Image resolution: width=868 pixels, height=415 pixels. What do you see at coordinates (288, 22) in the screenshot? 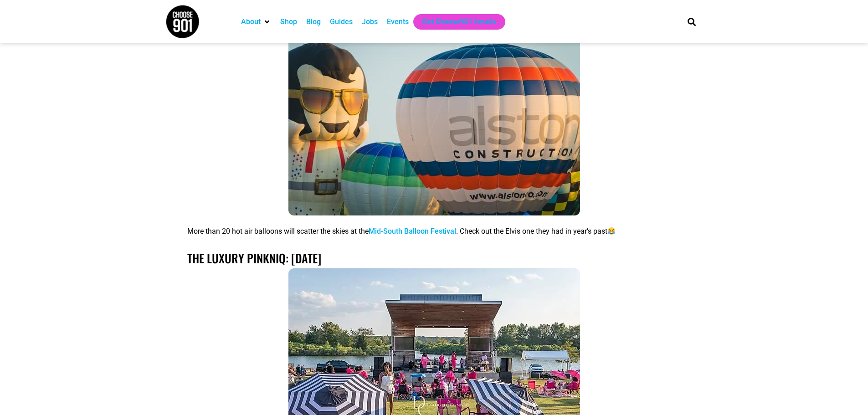
I see `div: Shop` at bounding box center [288, 22].